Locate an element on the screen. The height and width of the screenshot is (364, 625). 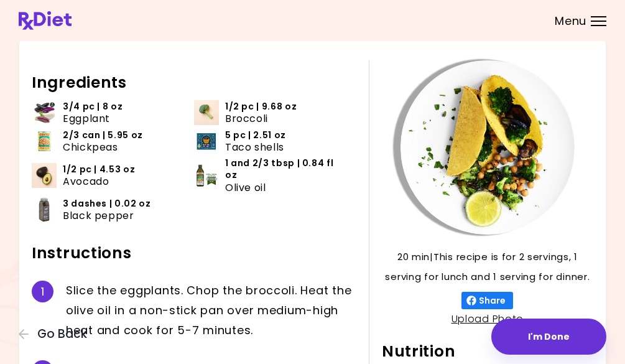
span: Share is located at coordinates (492, 301).